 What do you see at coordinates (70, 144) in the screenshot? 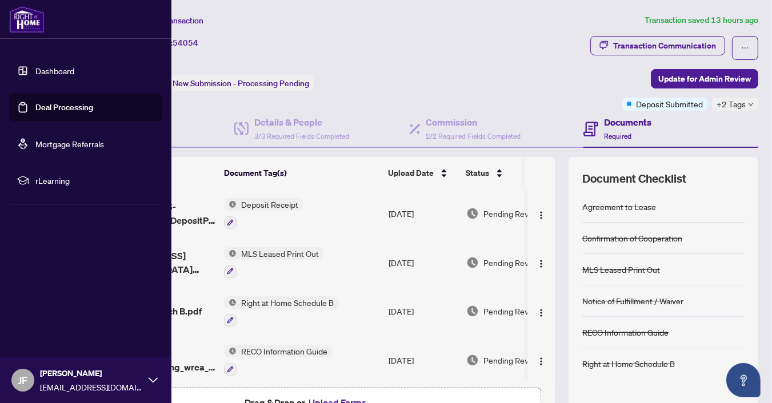
I see `a: Mortgage Referrals` at bounding box center [70, 144].